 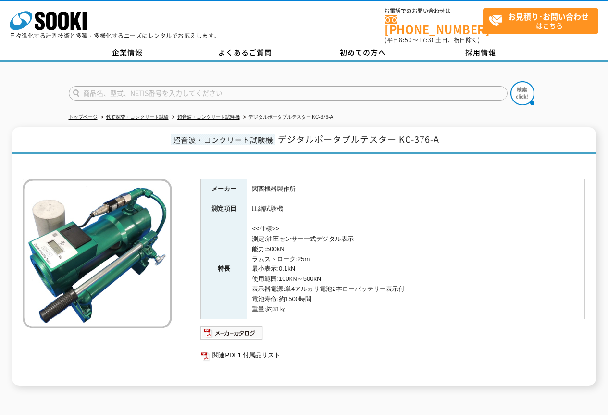 What do you see at coordinates (543, 21) in the screenshot?
I see `span: はこちら` at bounding box center [543, 21].